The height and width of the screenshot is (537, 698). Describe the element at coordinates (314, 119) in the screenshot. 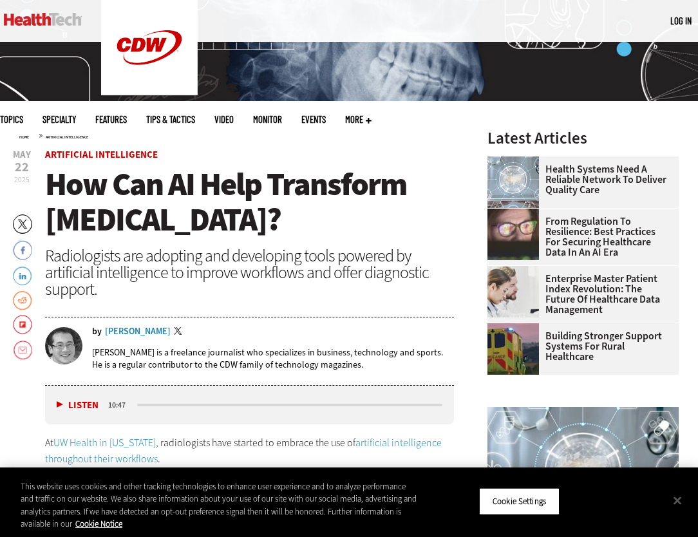

I see `a: Events` at that location.